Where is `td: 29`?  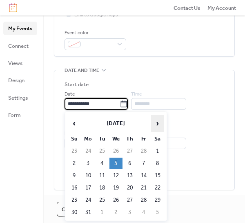
td: 29 is located at coordinates (157, 200).